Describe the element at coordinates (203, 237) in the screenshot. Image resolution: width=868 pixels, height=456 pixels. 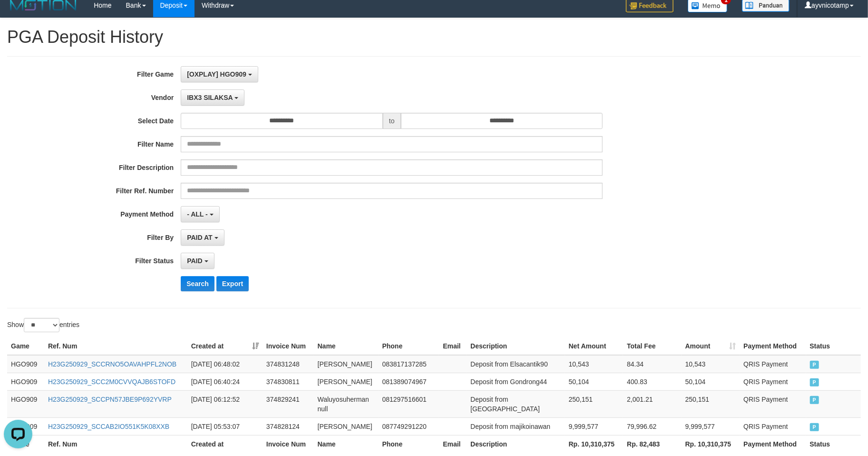
I see `button: PAID AT` at that location.